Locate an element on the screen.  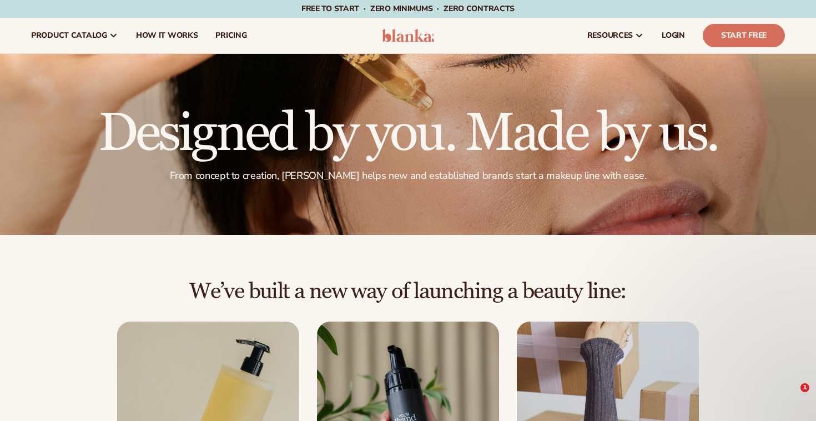
span: resources is located at coordinates (610, 36).